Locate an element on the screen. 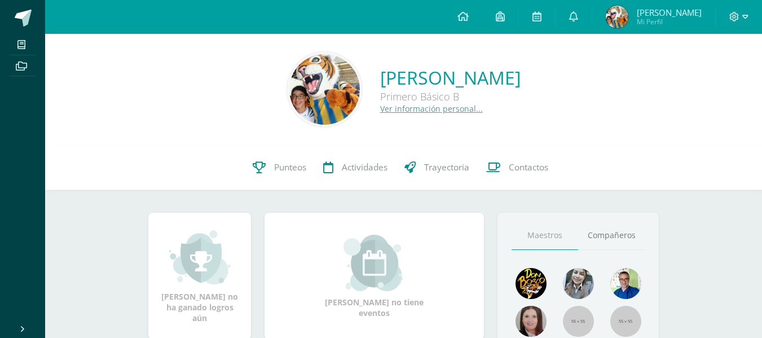  span: Punteos is located at coordinates (290, 167).